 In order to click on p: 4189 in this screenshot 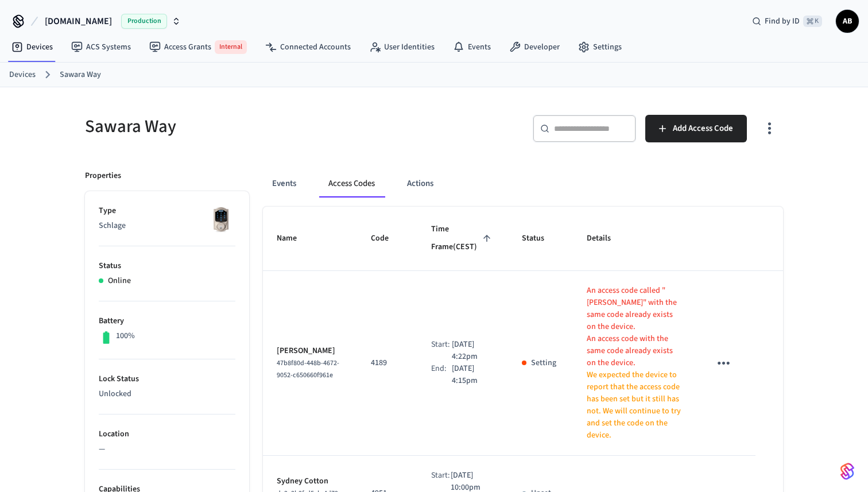, I will do `click(387, 363)`.